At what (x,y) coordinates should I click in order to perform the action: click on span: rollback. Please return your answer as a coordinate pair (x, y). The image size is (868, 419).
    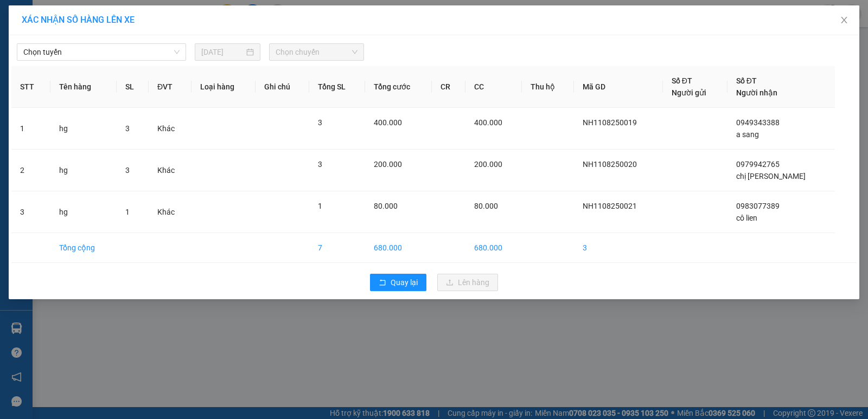
    Looking at the image, I should click on (383, 283).